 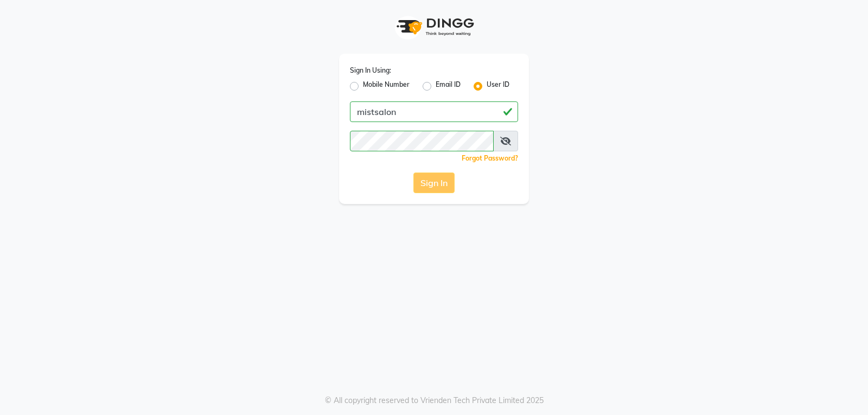 What do you see at coordinates (434, 26) in the screenshot?
I see `img: logo1.svg` at bounding box center [434, 26].